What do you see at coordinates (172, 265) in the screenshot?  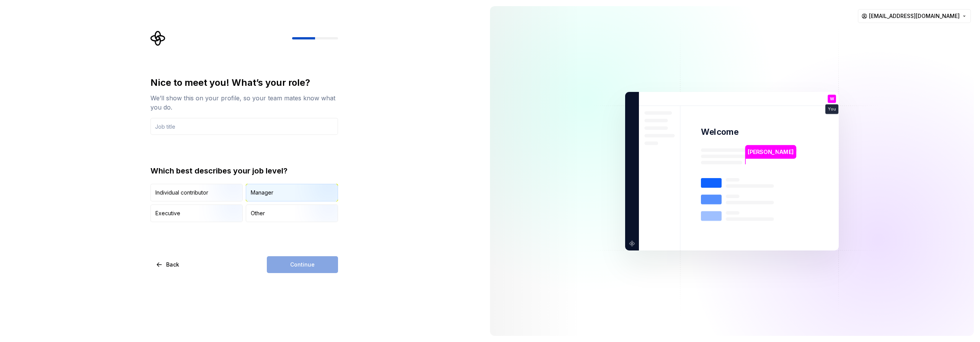 I see `span: Back` at bounding box center [172, 265].